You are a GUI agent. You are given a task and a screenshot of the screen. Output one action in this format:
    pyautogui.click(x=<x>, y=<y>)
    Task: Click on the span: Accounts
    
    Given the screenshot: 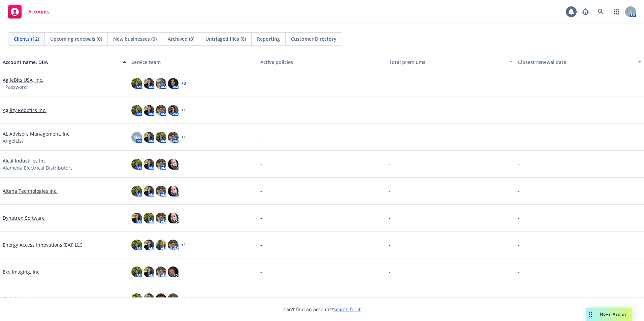 What is the action you would take?
    pyautogui.click(x=39, y=12)
    